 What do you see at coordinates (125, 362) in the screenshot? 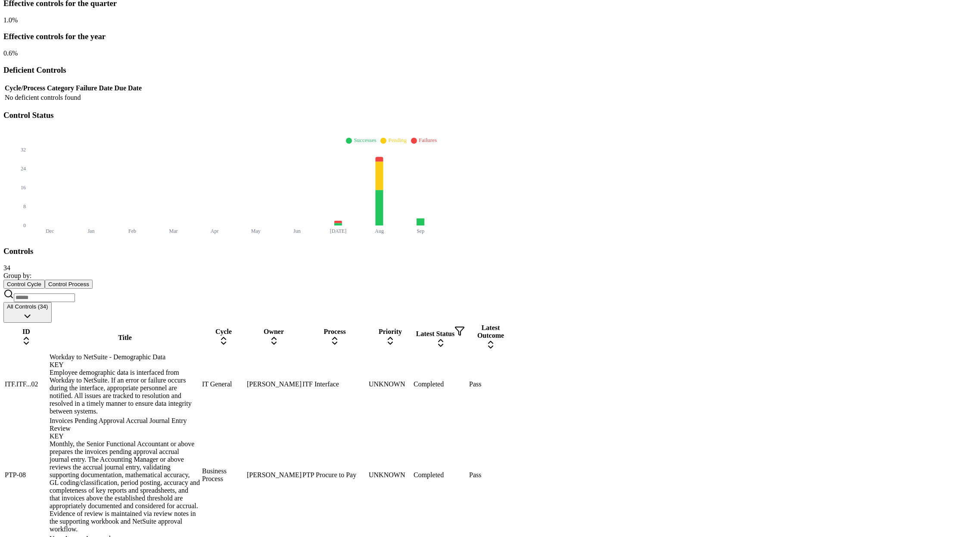
I see `div: Workday to NetSuite - Demographic Data` at bounding box center [125, 362].